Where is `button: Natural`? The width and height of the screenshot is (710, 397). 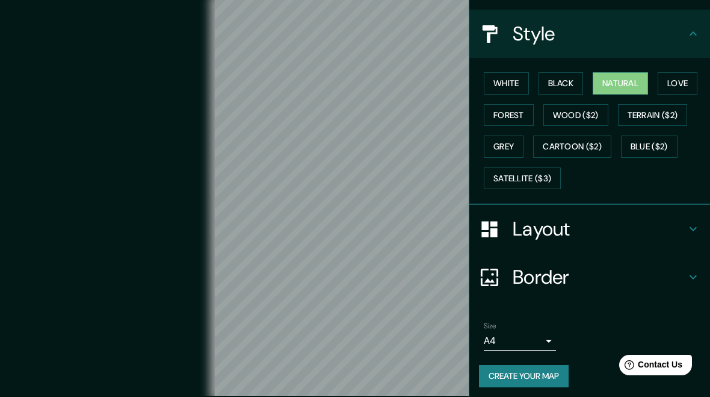 button: Natural is located at coordinates (620, 83).